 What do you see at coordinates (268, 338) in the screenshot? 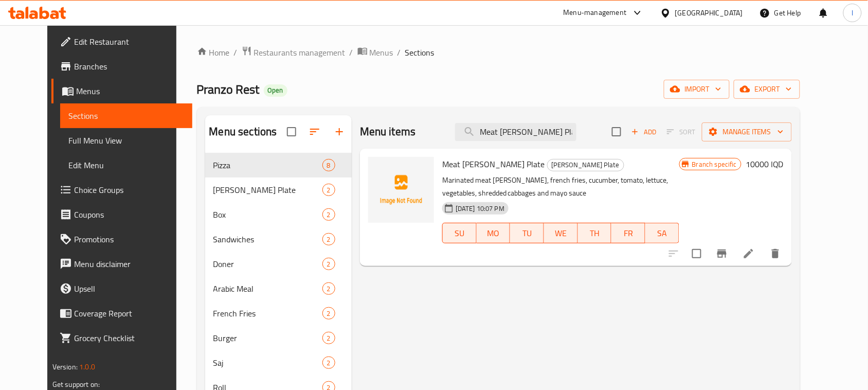
I see `span: Burger` at bounding box center [268, 338].